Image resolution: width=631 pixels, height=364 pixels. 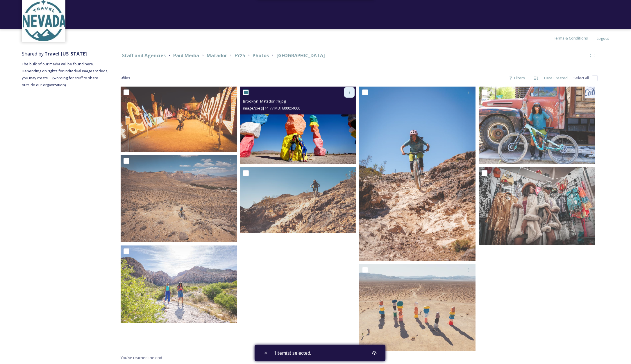 I want to click on span: Terms & Conditions, so click(x=571, y=38).